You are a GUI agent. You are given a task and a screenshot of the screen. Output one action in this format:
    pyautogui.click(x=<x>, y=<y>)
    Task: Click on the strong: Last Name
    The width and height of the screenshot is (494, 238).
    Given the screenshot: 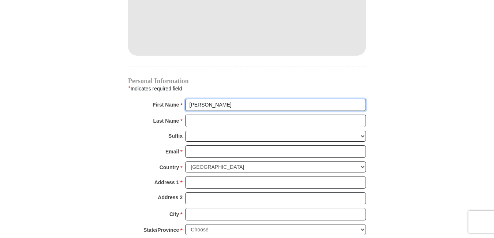 What is the action you would take?
    pyautogui.click(x=166, y=121)
    